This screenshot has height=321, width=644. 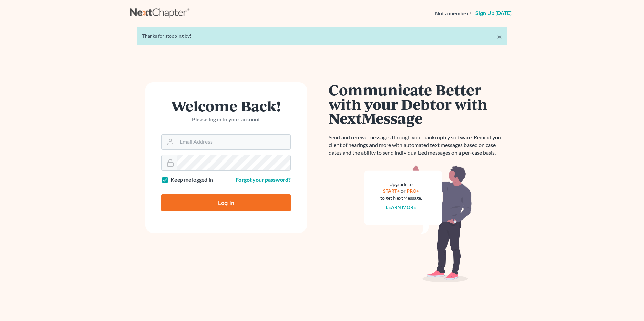 What do you see at coordinates (226, 105) in the screenshot?
I see `h1: Welcome Back!` at bounding box center [226, 105].